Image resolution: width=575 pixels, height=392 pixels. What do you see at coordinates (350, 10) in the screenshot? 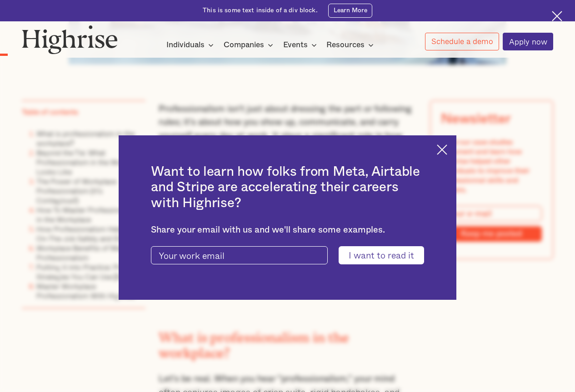
I see `a: Learn More` at bounding box center [350, 10].